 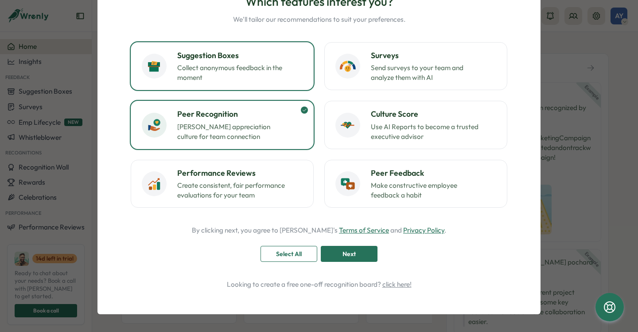 I want to click on h3: Suggestion Boxes, so click(x=240, y=55).